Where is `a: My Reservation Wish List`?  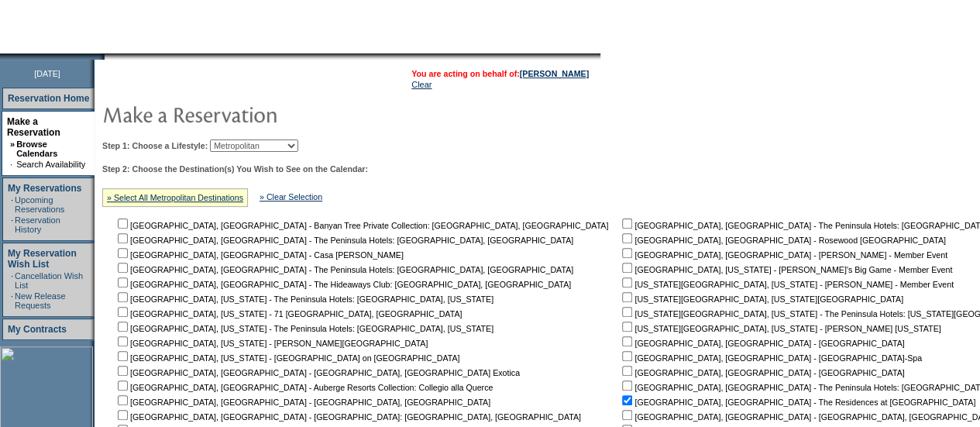 a: My Reservation Wish List is located at coordinates (42, 259).